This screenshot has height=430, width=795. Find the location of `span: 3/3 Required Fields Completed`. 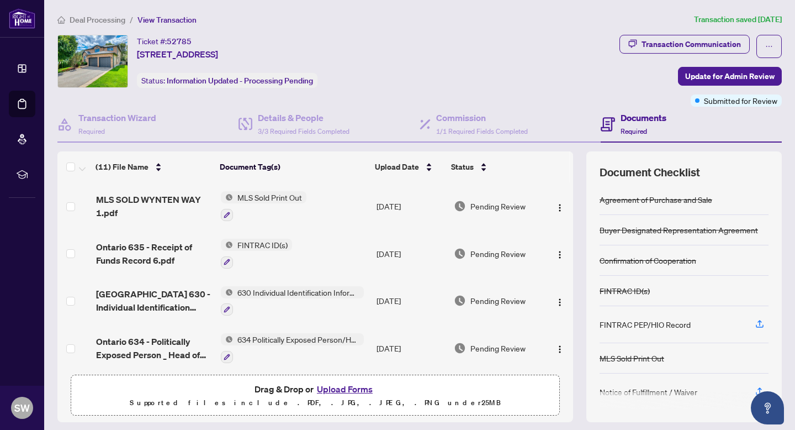

span: 3/3 Required Fields Completed is located at coordinates (304, 131).